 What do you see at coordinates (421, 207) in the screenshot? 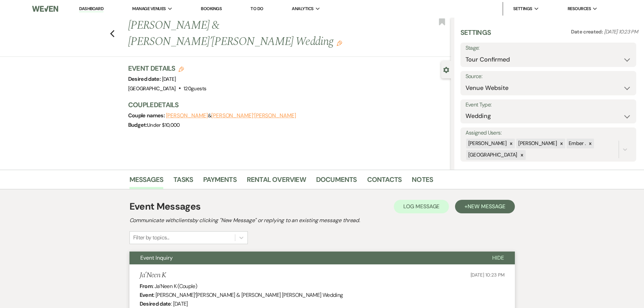
I see `button: Log Message` at bounding box center [421, 207].